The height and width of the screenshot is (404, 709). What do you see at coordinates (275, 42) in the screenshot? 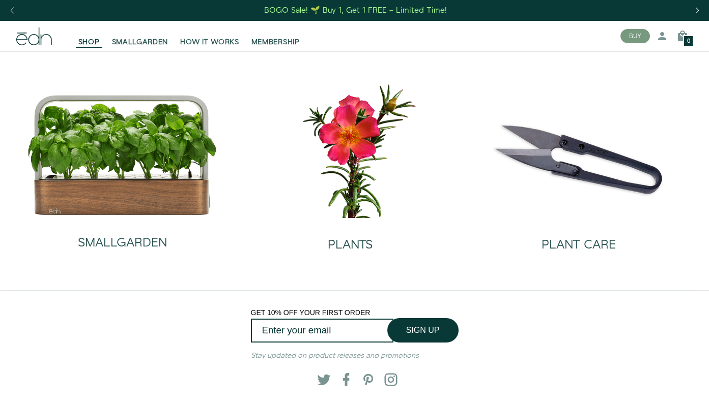
I see `span: MEMBERSHIP` at bounding box center [275, 42].